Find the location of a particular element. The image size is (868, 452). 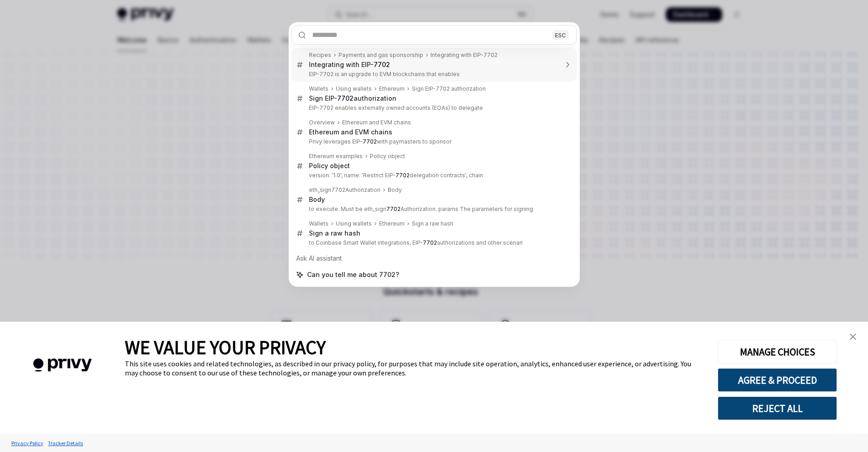

div: Overview is located at coordinates (322, 123).